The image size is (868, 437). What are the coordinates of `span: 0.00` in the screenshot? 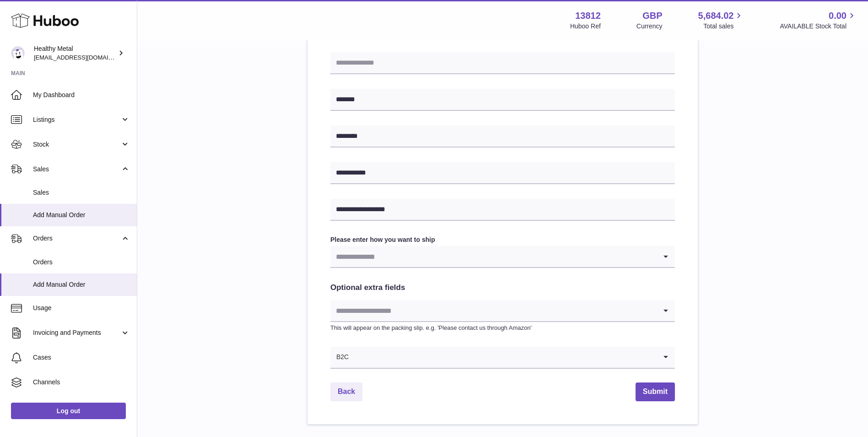 It's located at (838, 15).